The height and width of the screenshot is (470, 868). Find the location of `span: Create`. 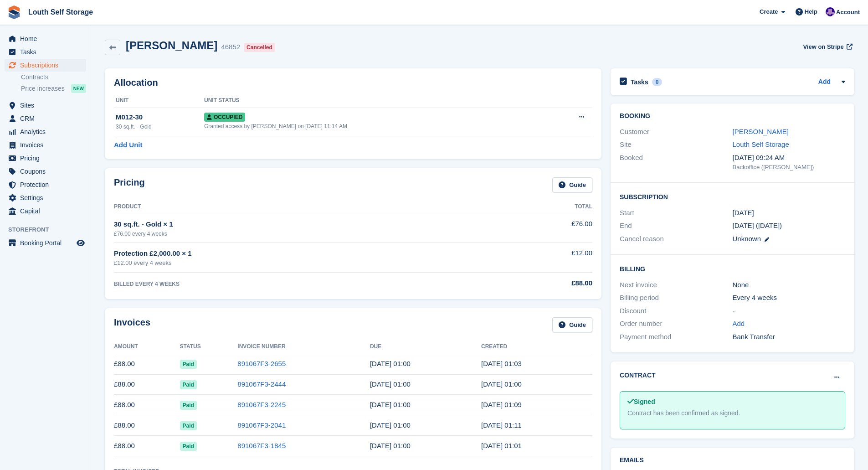

span: Create is located at coordinates (768, 12).